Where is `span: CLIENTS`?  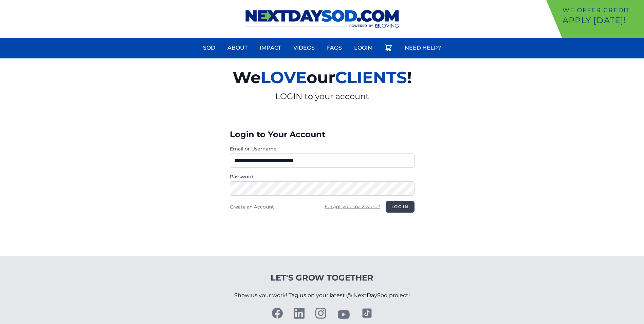 span: CLIENTS is located at coordinates (371, 78).